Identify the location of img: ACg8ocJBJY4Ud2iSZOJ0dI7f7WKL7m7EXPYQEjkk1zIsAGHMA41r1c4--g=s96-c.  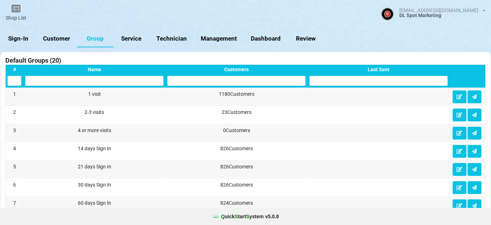
(388, 14).